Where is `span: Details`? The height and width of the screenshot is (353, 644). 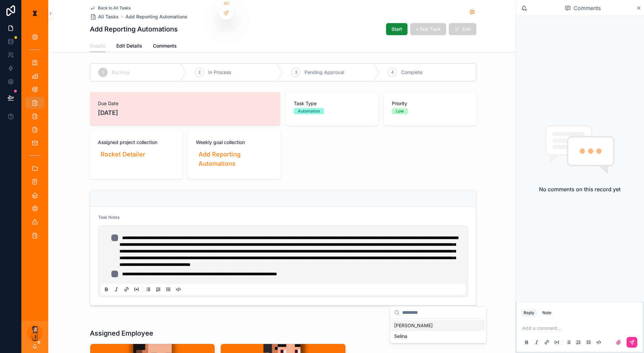
span: Details is located at coordinates (97, 46).